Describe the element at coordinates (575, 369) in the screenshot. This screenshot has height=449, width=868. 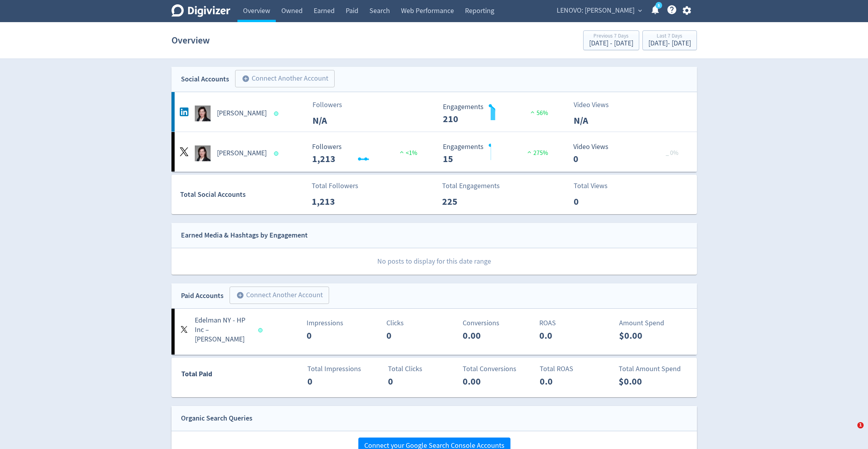
I see `p: Total ROAS` at that location.